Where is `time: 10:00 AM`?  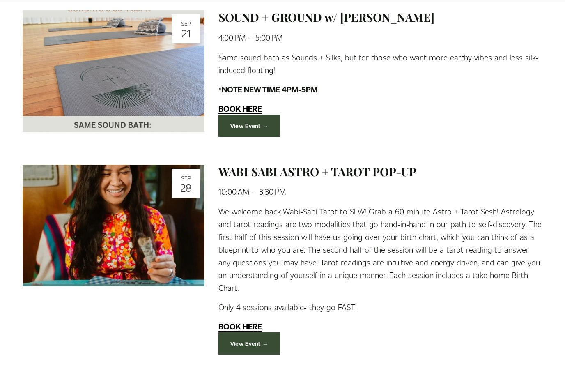
time: 10:00 AM is located at coordinates (234, 191).